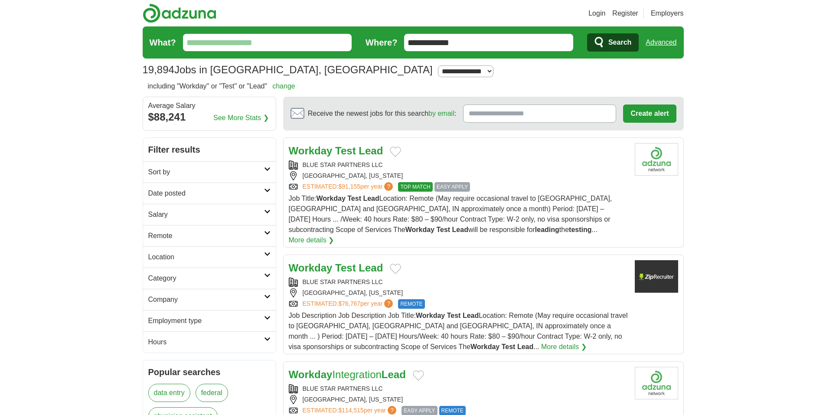  I want to click on a: Employers, so click(667, 13).